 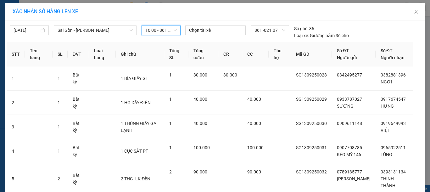 I want to click on span: 1 THÙNG GIẤY GA LẠNH, so click(x=138, y=127).